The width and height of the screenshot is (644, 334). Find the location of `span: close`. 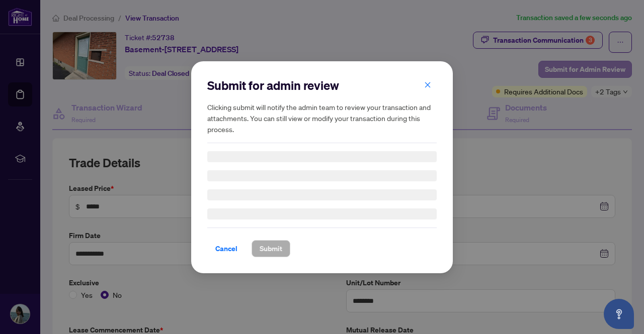

span: close is located at coordinates (428, 85).